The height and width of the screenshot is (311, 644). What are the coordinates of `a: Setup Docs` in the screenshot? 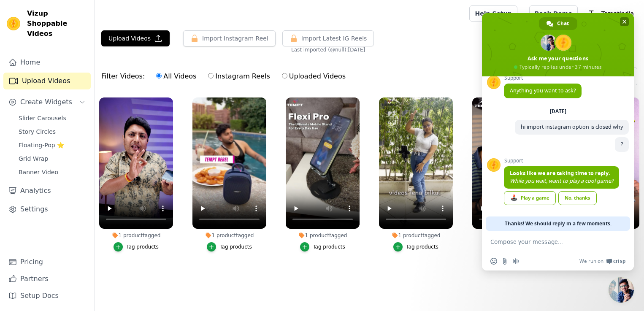 It's located at (47, 296).